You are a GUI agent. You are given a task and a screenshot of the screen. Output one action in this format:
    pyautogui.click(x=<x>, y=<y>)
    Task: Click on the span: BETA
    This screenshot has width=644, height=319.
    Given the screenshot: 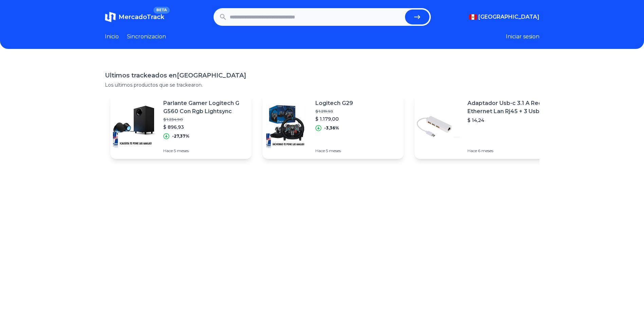 What is the action you would take?
    pyautogui.click(x=161, y=10)
    